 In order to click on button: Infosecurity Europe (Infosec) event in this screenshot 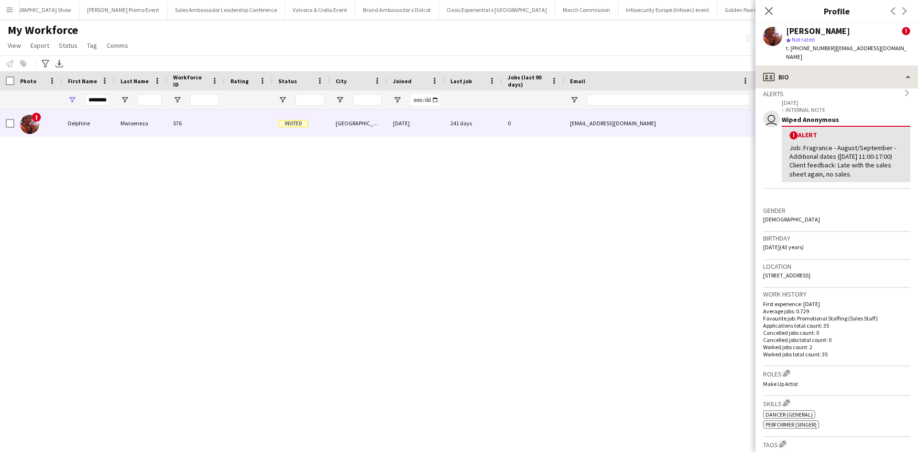, I will do `click(667, 10)`.